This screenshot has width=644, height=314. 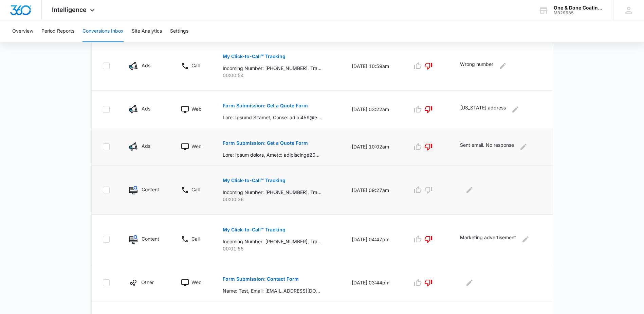 I want to click on p: Form Submission: Contact Form, so click(x=261, y=279).